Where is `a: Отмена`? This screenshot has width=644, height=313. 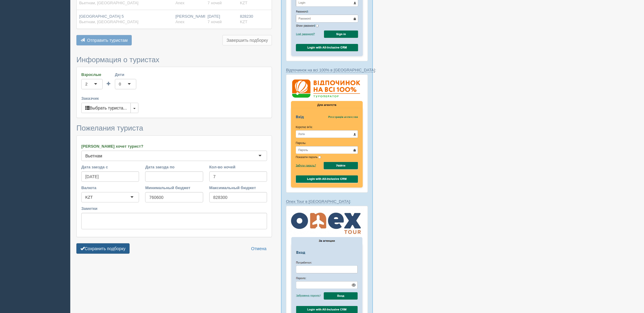
a: Отмена is located at coordinates (259, 249).